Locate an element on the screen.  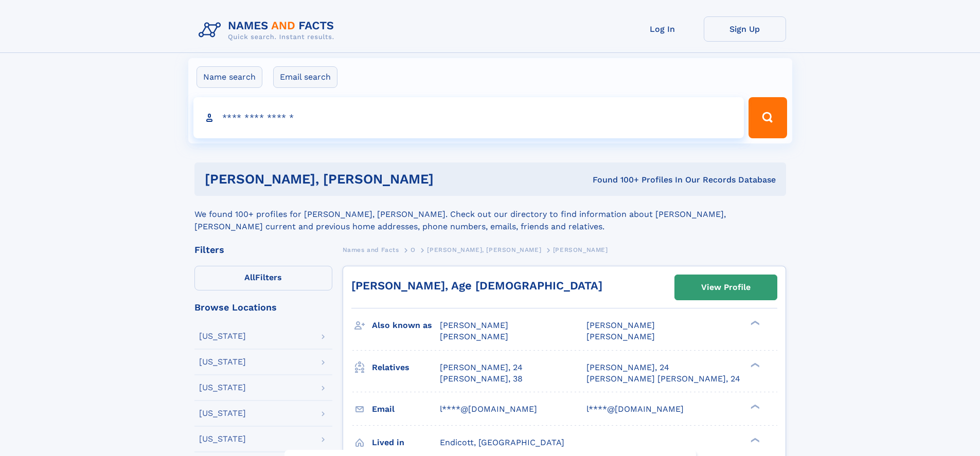
label: Email search is located at coordinates (305, 77).